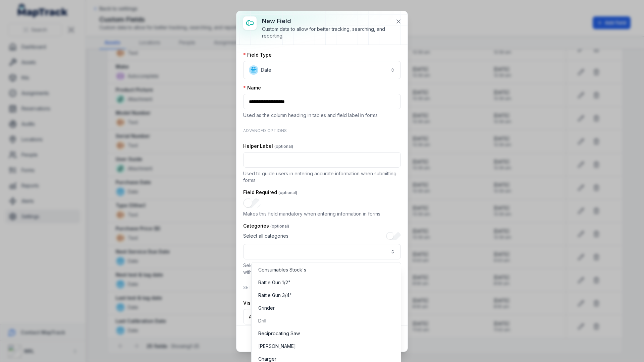  Describe the element at coordinates (322, 246) in the screenshot. I see `div: :rbf:-form-item-label` at that location.